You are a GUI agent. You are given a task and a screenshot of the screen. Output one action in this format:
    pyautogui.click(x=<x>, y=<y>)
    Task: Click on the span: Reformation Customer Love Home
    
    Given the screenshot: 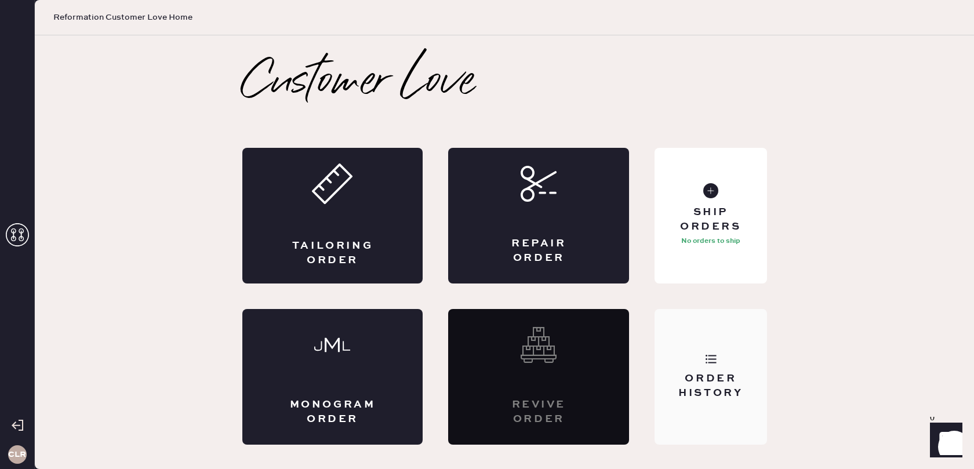 What is the action you would take?
    pyautogui.click(x=123, y=17)
    